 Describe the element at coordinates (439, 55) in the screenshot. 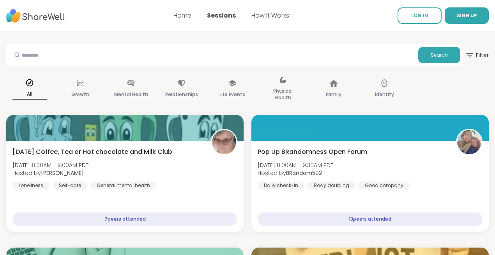

I see `button: Search` at that location.